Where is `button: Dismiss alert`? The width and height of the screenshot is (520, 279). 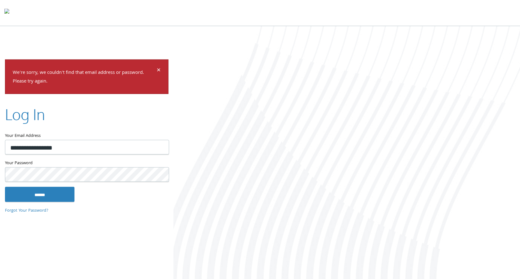 button: Dismiss alert is located at coordinates (159, 71).